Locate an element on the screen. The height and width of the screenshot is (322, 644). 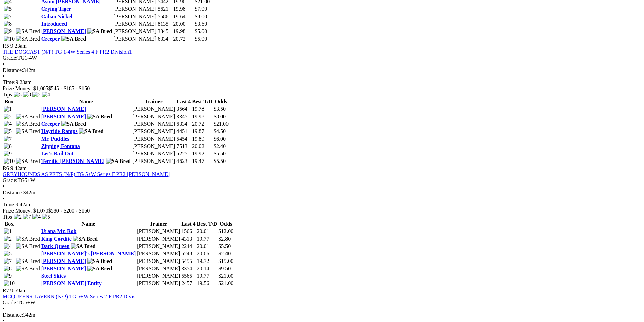
a: Mr. Puddles is located at coordinates (55, 139).